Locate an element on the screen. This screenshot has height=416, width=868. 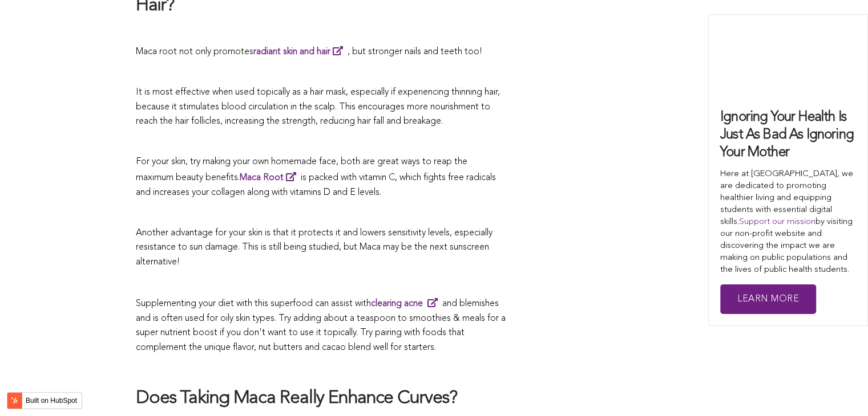
span: Maca root not only promotes , but stronger nails and teeth too! is located at coordinates (309, 52).